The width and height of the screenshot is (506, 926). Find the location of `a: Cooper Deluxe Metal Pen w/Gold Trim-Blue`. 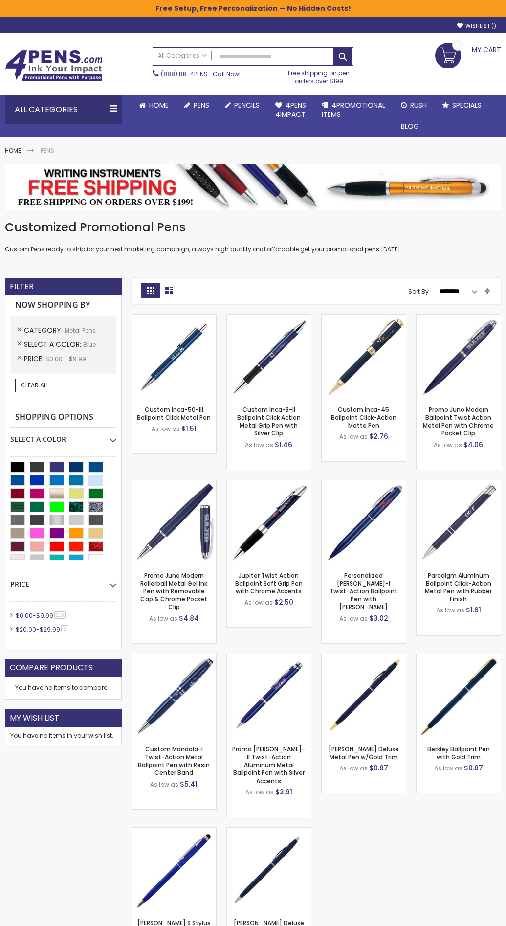

a: Cooper Deluxe Metal Pen w/Gold Trim-Blue is located at coordinates (364, 657).